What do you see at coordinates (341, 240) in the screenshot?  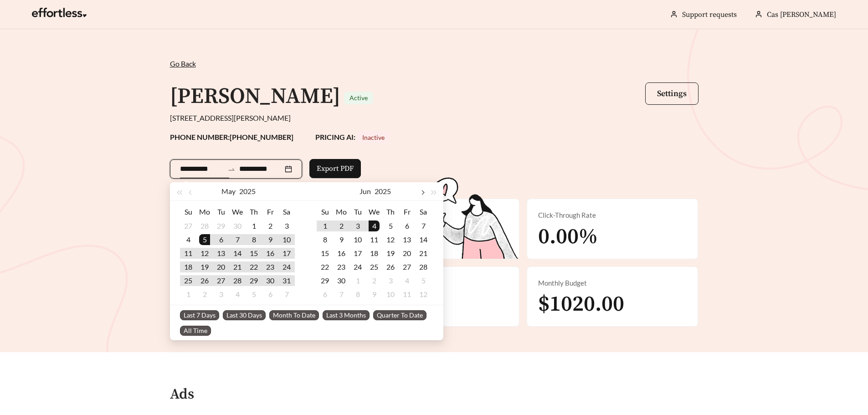 I see `td: 2025-06-09` at bounding box center [341, 240].